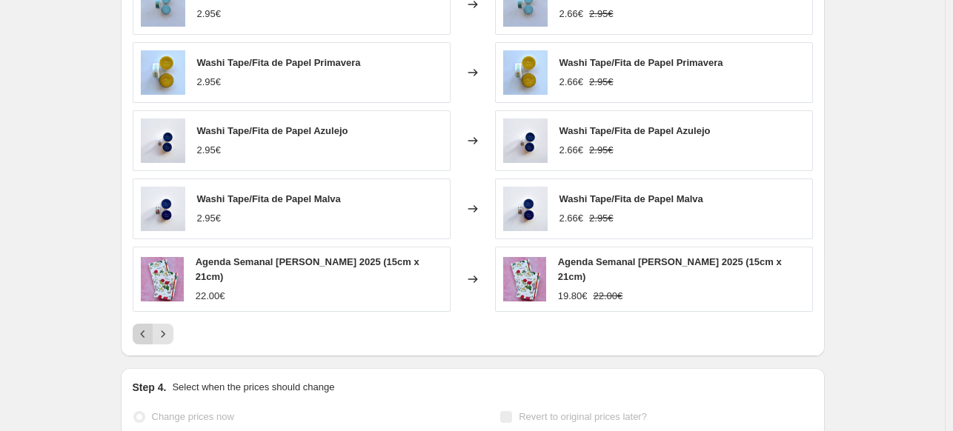 The width and height of the screenshot is (953, 431). Describe the element at coordinates (150, 388) in the screenshot. I see `h2: Step 4.` at that location.